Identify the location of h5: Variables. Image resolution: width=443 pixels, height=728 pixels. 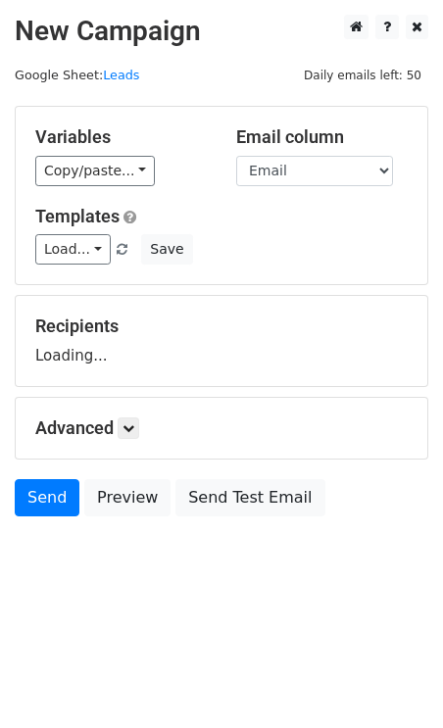
(120, 137).